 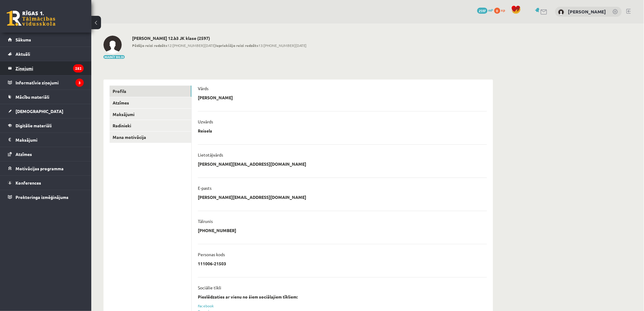 I want to click on span: Motivācijas programma, so click(x=39, y=169).